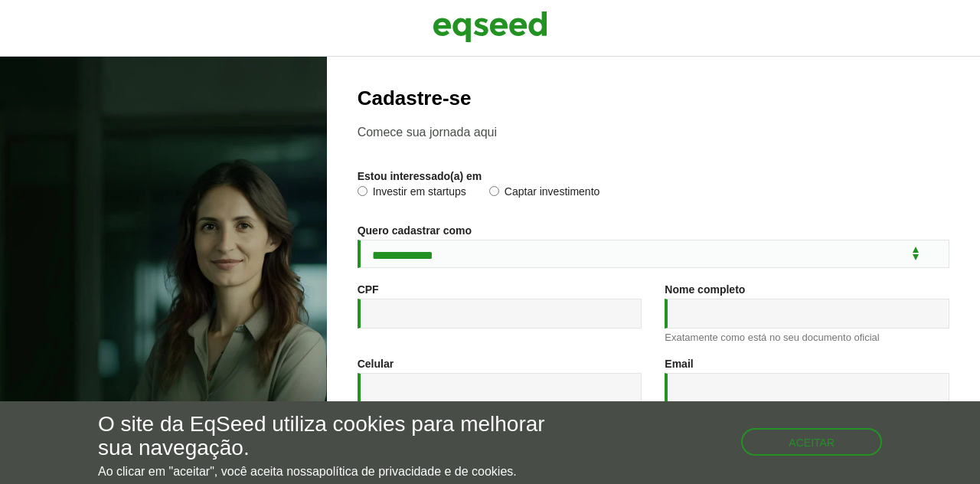  I want to click on h2: Cadastre-se, so click(653, 98).